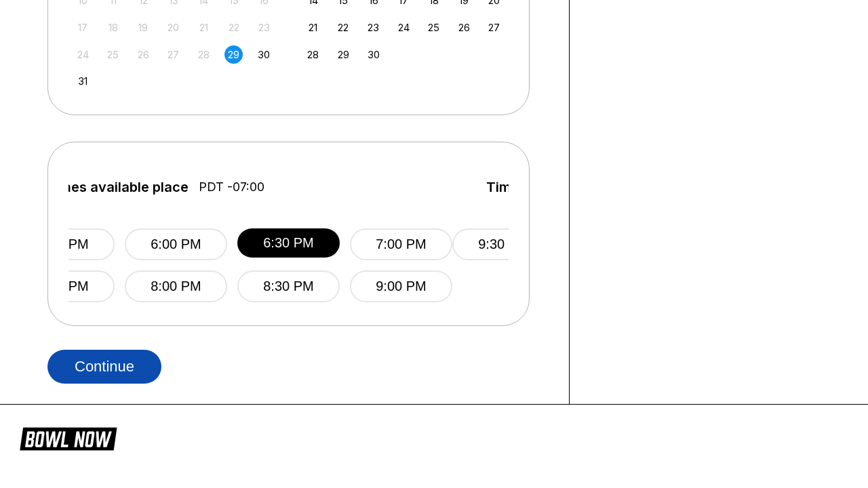  I want to click on div: Choose Wednesday, September 24th, 2025, so click(404, 27).